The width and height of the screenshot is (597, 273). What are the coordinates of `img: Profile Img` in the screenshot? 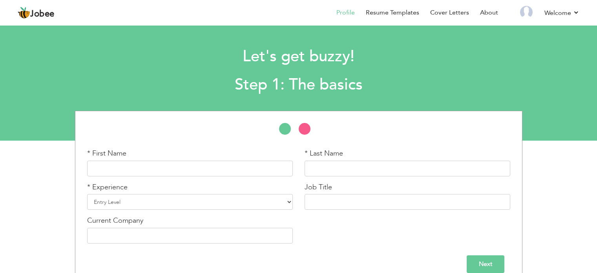 It's located at (526, 12).